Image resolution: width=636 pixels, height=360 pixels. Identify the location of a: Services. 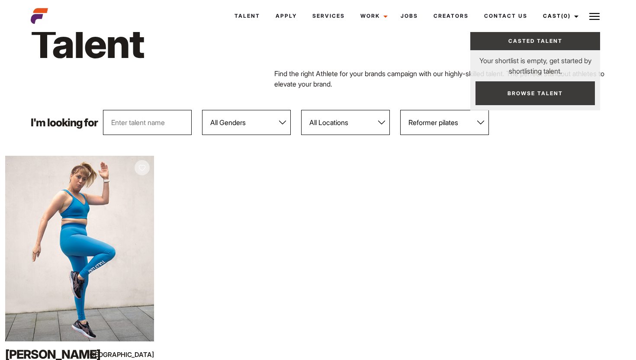
(328, 16).